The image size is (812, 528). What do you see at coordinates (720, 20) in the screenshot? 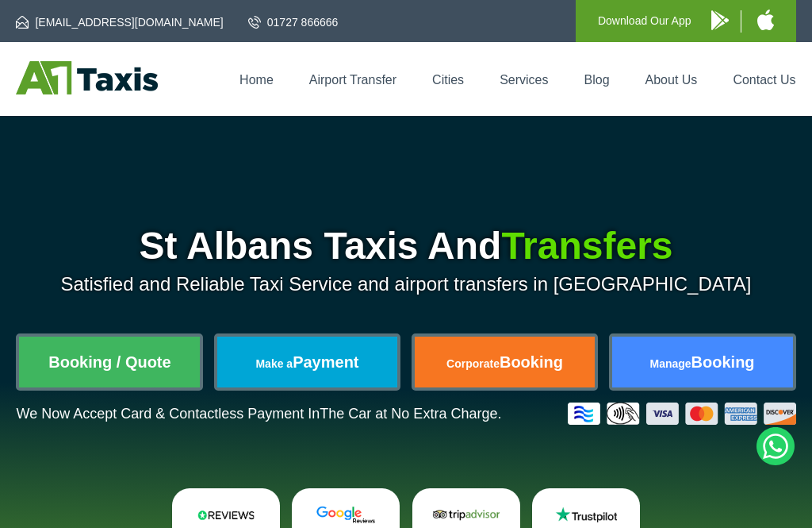
I see `img: A1 Taxis Android App` at bounding box center [720, 20].